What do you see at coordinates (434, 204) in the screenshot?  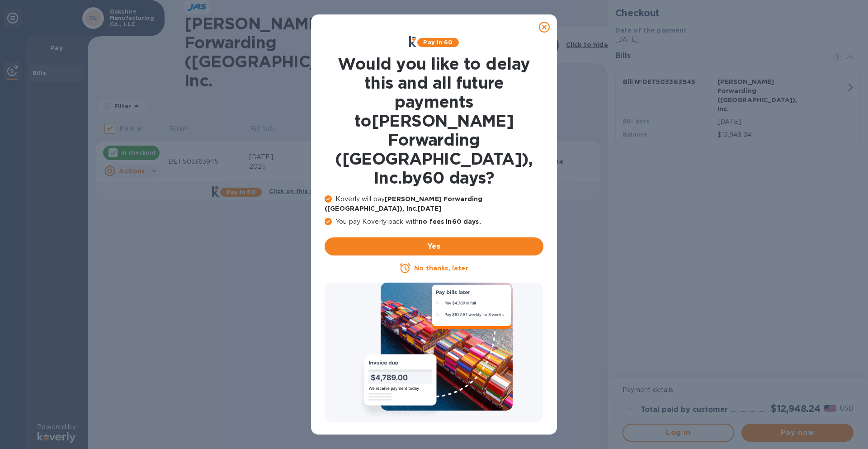 I see `p: Koverly will pay` at bounding box center [434, 204].